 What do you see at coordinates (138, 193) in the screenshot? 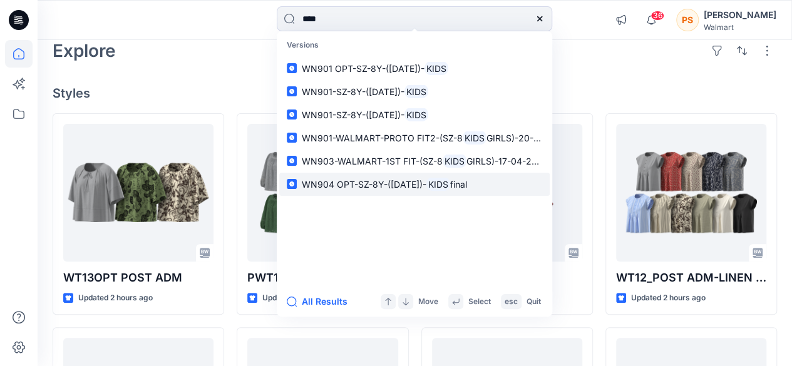
I see `a: WT13OPT POST ADM` at bounding box center [138, 193].